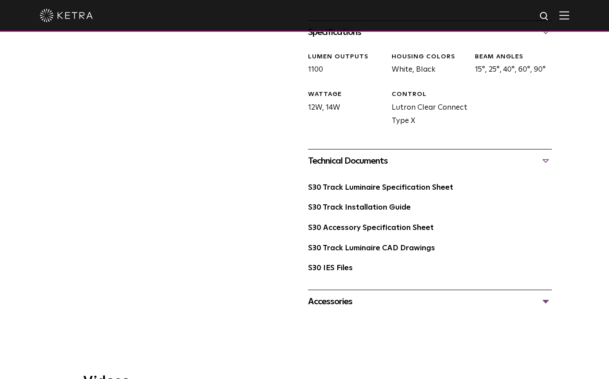 The image size is (609, 379). I want to click on div: BEAM ANGLES, so click(513, 57).